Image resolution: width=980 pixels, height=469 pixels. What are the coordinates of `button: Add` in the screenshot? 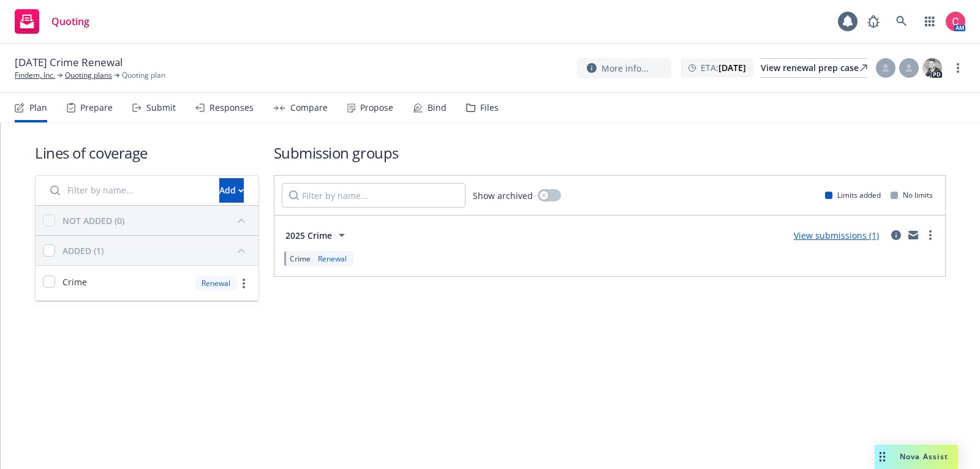 It's located at (231, 190).